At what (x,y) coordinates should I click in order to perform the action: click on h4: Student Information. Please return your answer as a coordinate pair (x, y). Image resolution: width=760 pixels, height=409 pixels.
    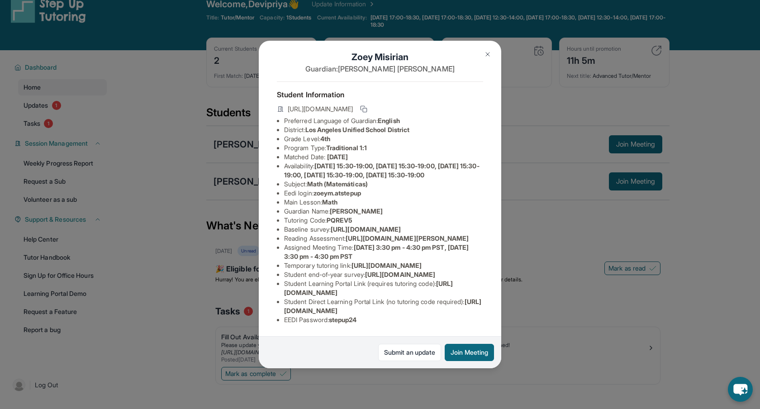
    Looking at the image, I should click on (380, 95).